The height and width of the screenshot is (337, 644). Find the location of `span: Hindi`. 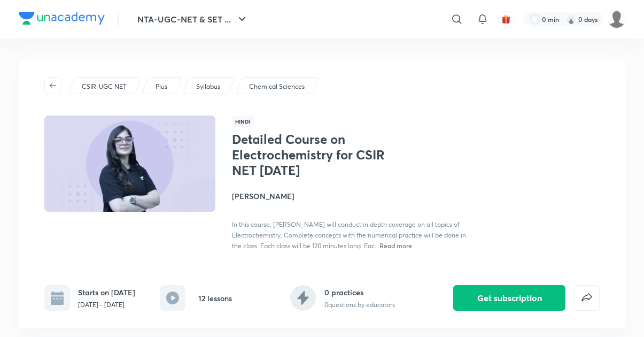

span: Hindi is located at coordinates (243, 122).